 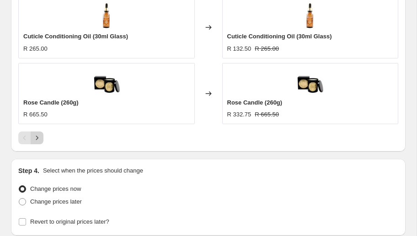 What do you see at coordinates (55, 189) in the screenshot?
I see `span: Change prices now` at bounding box center [55, 189].